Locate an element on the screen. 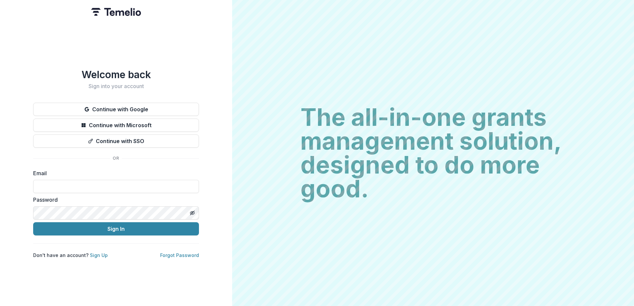 The image size is (634, 306). h1: Welcome back is located at coordinates (116, 75).